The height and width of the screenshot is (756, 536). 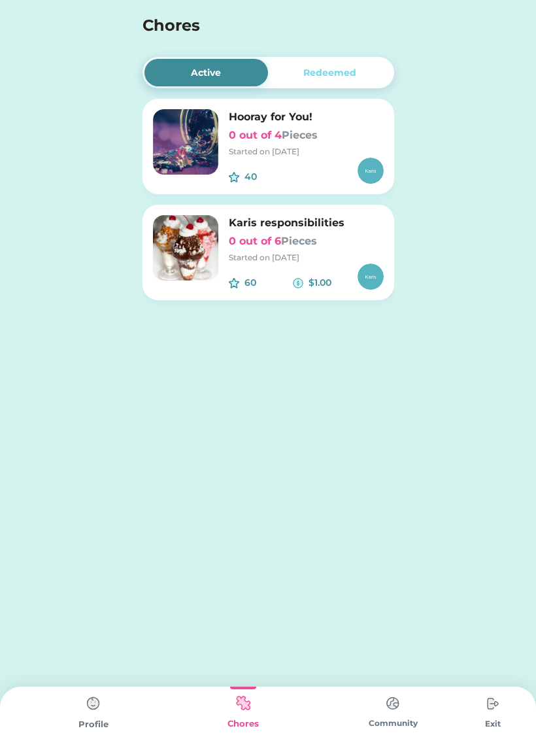 What do you see at coordinates (306, 135) in the screenshot?
I see `h6: 0 out of 4` at bounding box center [306, 135].